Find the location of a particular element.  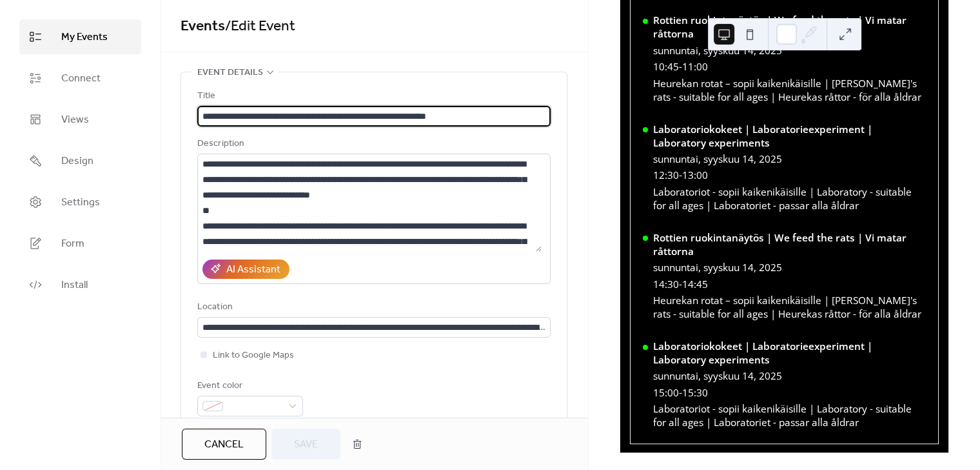

span: My Events is located at coordinates (85, 37).